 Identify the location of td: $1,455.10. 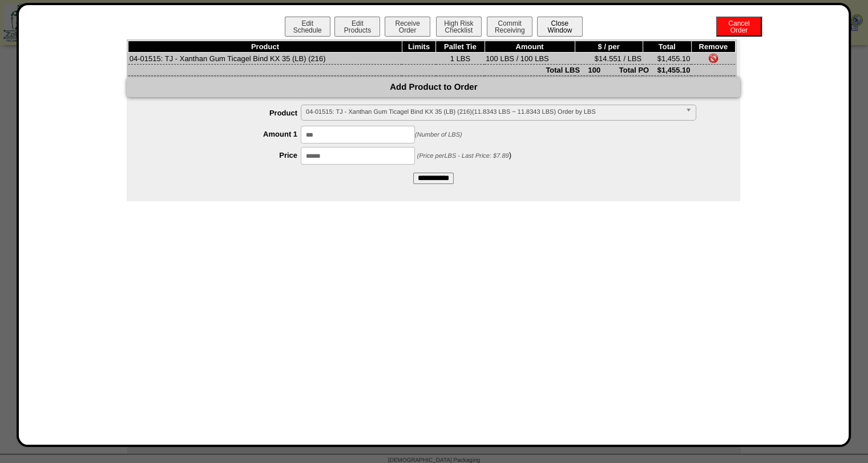
(666, 58).